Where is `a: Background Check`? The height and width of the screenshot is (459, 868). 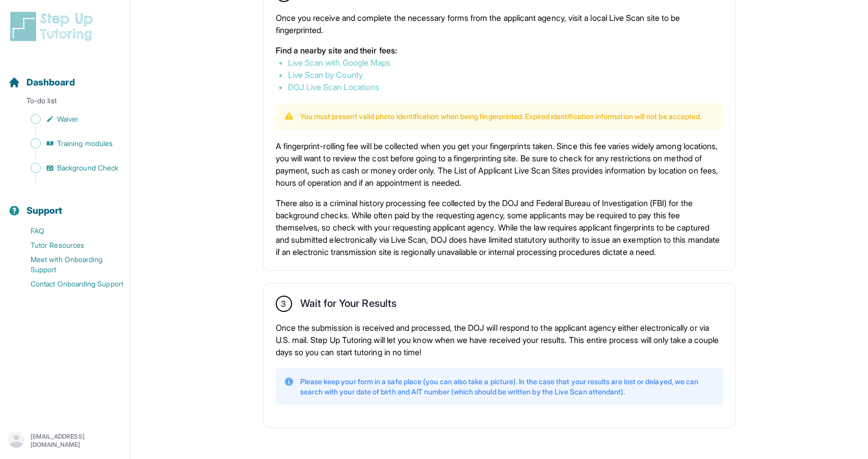
a: Background Check is located at coordinates (69, 168).